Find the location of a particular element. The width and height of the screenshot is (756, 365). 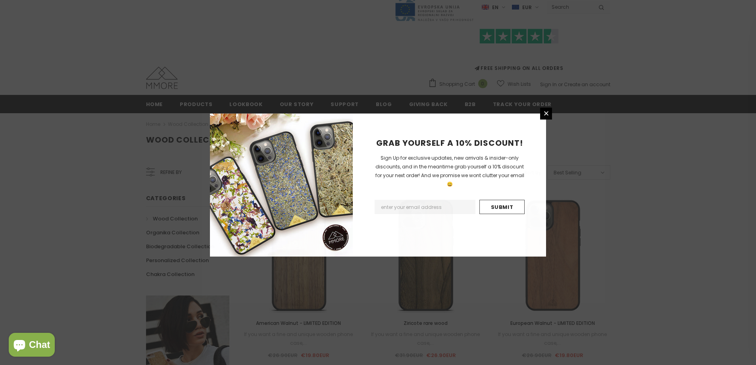

span: GRAB YOURSELF A 10% DISCOUNT! is located at coordinates (449, 143).